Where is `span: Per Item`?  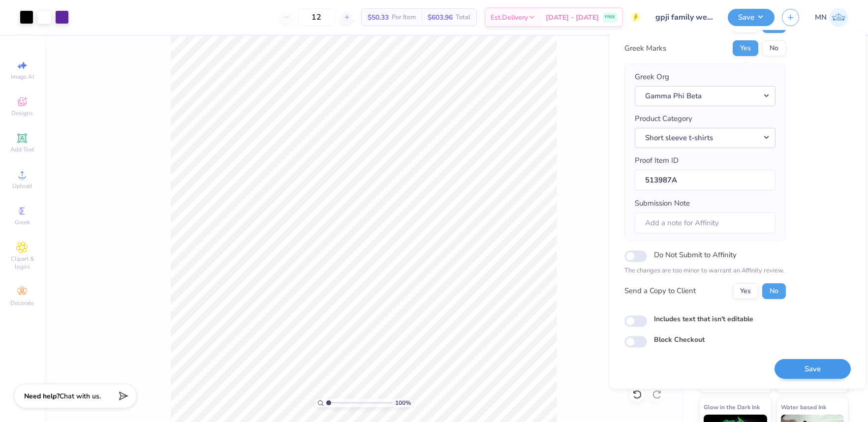 span: Per Item is located at coordinates (403, 17).